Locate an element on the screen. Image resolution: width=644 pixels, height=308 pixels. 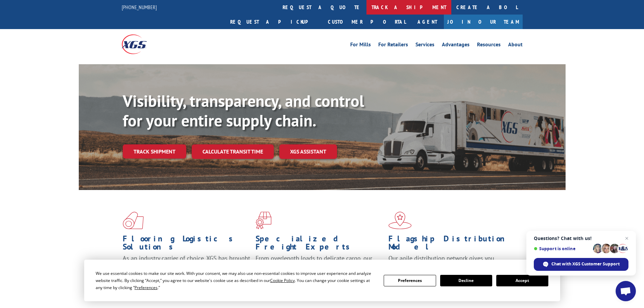
h1: Flooring Logistics Solutions is located at coordinates (187, 244).